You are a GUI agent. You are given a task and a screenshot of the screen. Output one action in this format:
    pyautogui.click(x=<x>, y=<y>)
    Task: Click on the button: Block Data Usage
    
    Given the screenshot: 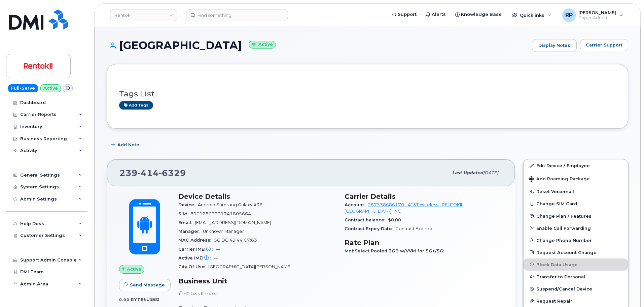 What is the action you would take?
    pyautogui.click(x=576, y=265)
    